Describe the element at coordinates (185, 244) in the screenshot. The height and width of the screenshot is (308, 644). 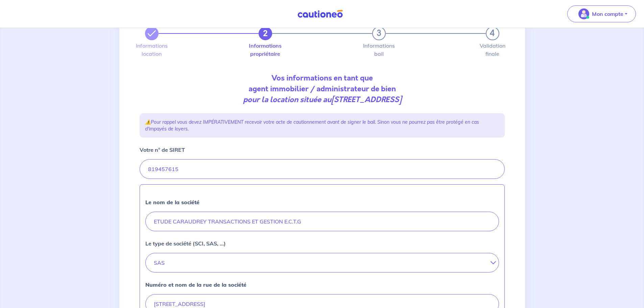
I see `p: Le type de société (SCI, SAS, ...)` at that location.